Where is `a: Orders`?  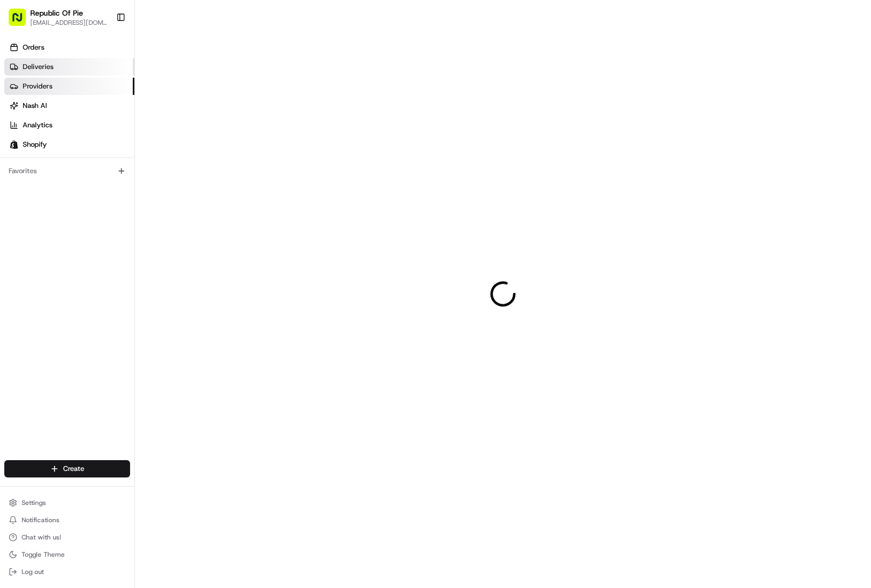 a: Orders is located at coordinates (69, 48).